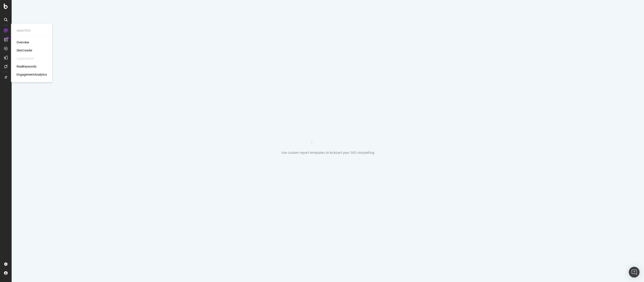 This screenshot has height=282, width=644. What do you see at coordinates (634, 272) in the screenshot?
I see `div: Open Intercom Messenger` at bounding box center [634, 272].